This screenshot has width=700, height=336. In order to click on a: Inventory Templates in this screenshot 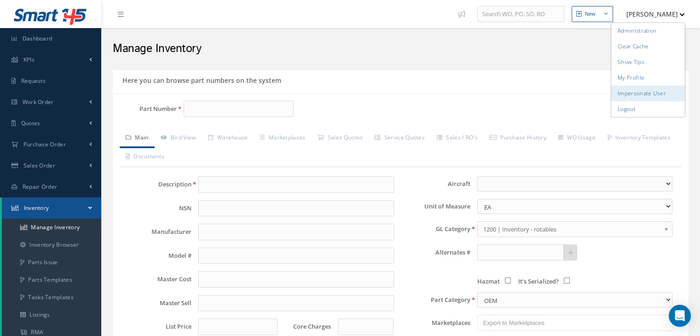, I will do `click(639, 138)`.